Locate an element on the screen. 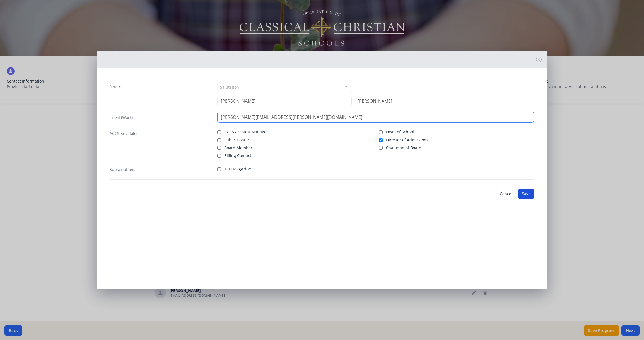 The height and width of the screenshot is (340, 644). span: Board Member is located at coordinates (238, 148).